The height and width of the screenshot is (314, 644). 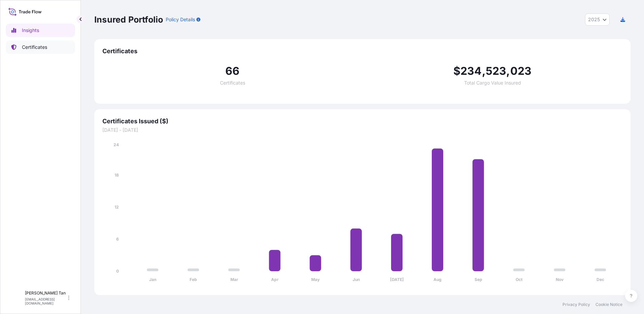 I want to click on tspan: 0, so click(x=117, y=271).